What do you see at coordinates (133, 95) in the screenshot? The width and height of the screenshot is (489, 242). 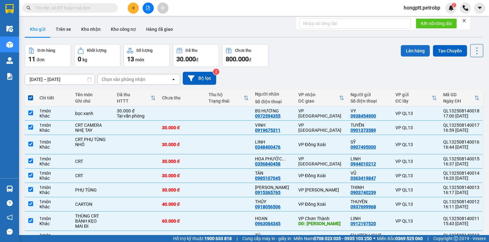 I see `div: Đã thu` at bounding box center [133, 95].